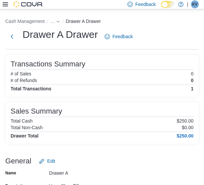 This screenshot has height=185, width=204. Describe the element at coordinates (27, 127) in the screenshot. I see `h6: Total Non-Cash` at that location.